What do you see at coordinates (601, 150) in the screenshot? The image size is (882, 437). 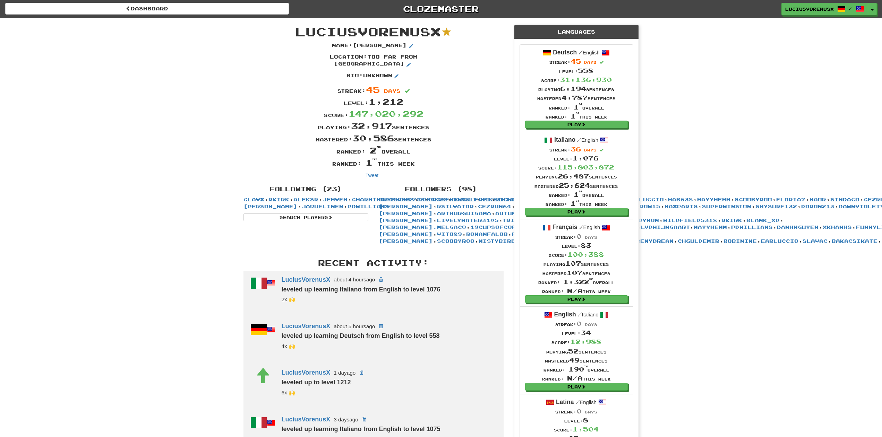 I see `span: Streak includes today.` at bounding box center [601, 150].